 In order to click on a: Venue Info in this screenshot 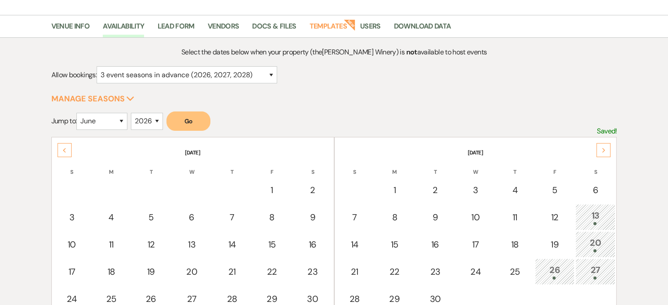, I will do `click(71, 29)`.